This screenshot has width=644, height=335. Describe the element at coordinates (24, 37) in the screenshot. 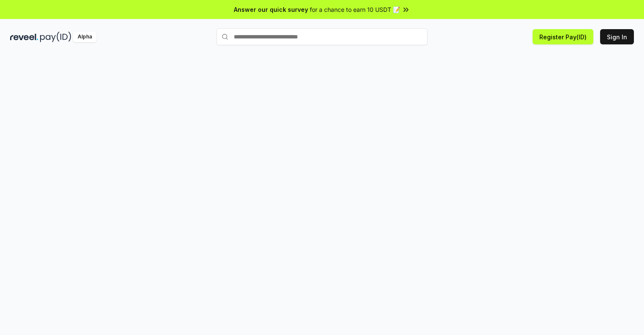

I see `img: reveel_dark` at that location.